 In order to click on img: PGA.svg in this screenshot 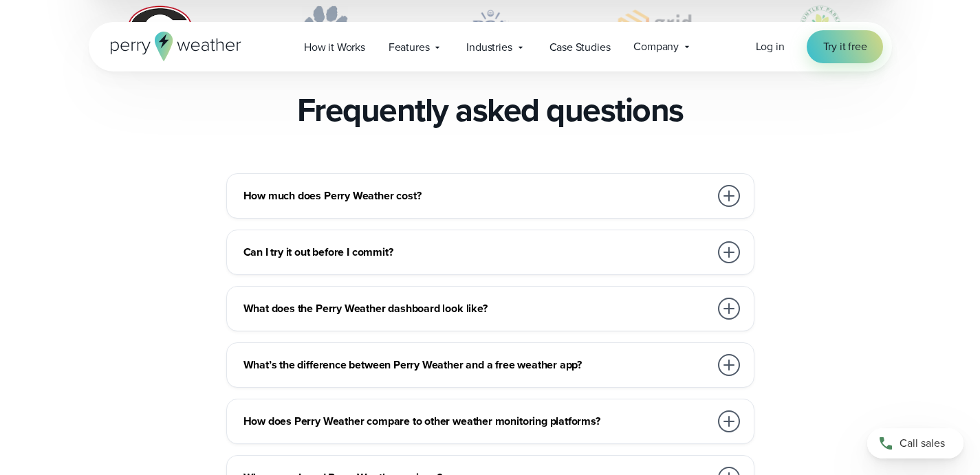, I will do `click(490, 26)`.